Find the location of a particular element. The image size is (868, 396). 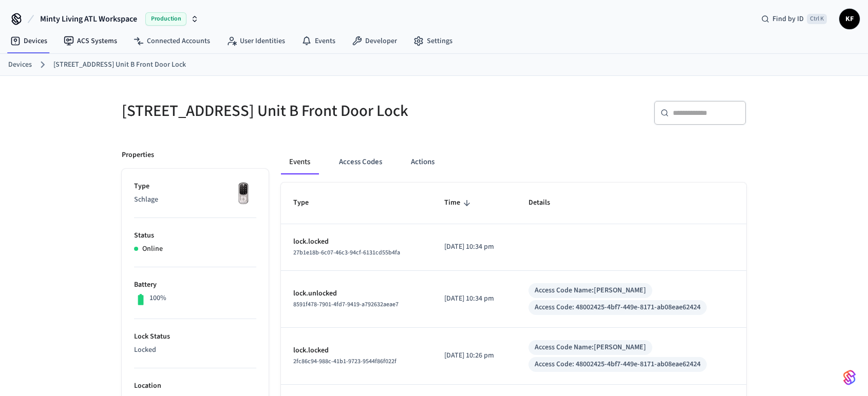

p: Battery is located at coordinates (195, 285).